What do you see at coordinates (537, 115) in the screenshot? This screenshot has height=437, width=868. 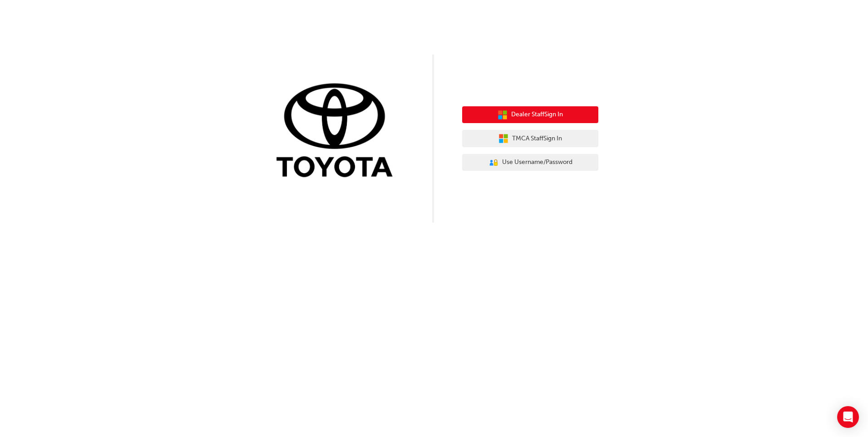 I see `span: Dealer Staff Sign In` at bounding box center [537, 115].